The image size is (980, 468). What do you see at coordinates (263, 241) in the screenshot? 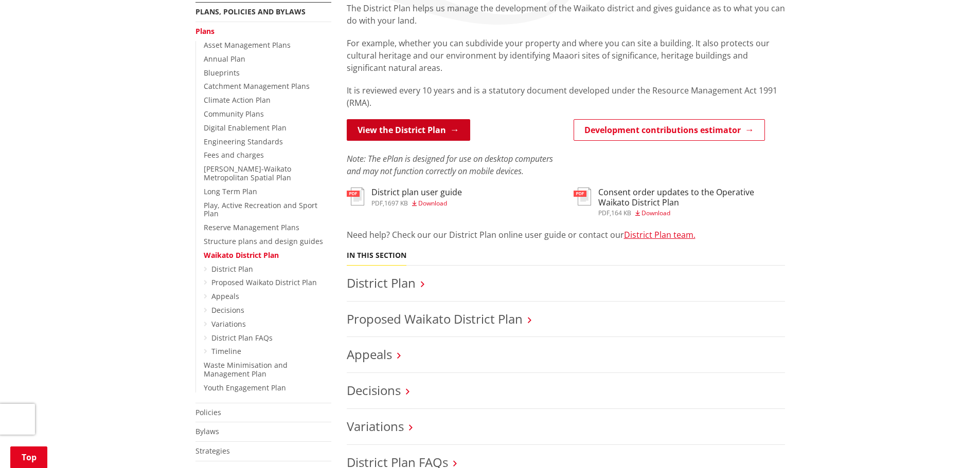
I see `a: Structure plans and design guides` at bounding box center [263, 241].